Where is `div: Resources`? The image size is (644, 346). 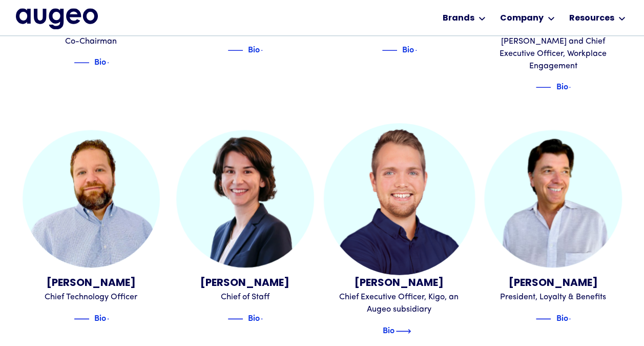
div: Resources is located at coordinates (592, 19).